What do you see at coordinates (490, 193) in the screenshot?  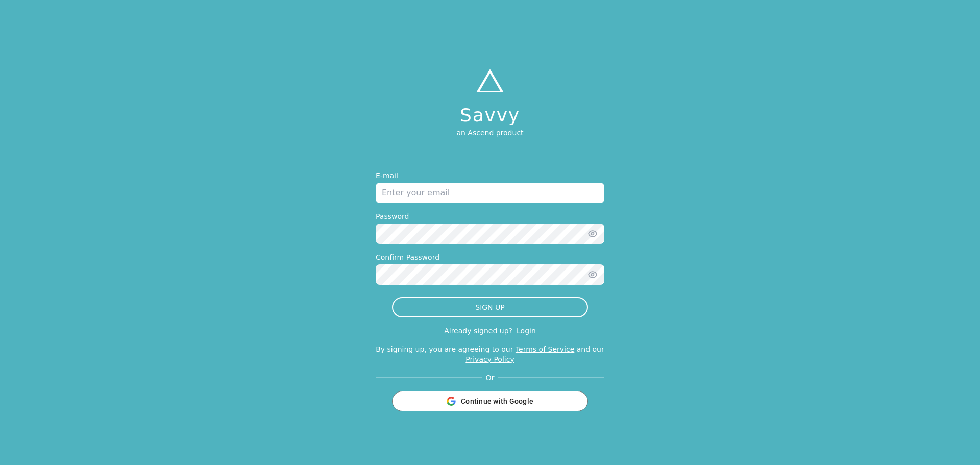 I see `input: Enter your email` at bounding box center [490, 193].